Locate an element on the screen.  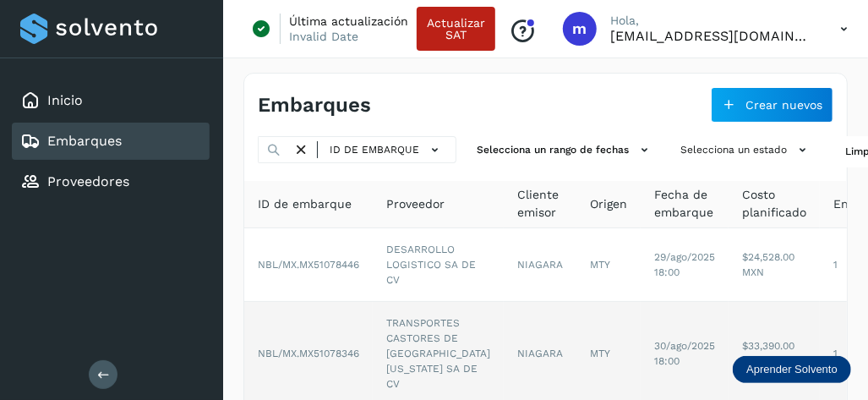
td: DESARROLLO LOGISTICO SA DE CV is located at coordinates (438, 264).